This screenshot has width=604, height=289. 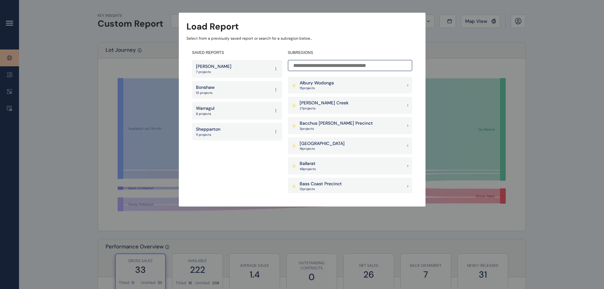 What do you see at coordinates (302, 38) in the screenshot?
I see `p: Select from a previously saved report or search for a subregion below...` at bounding box center [302, 38].